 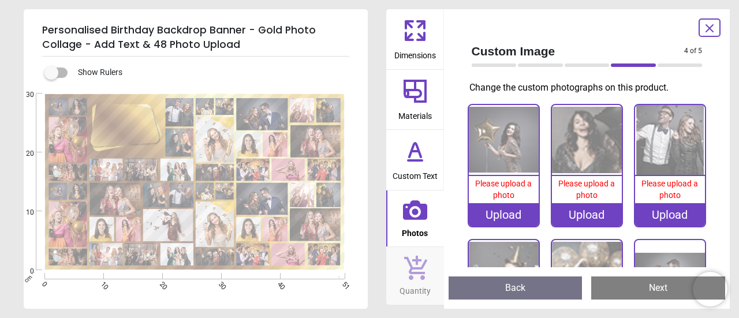 I want to click on h5: Personalised Birthday Backdrop Banner - Gold Photo Collage - Add Text & 48 Photo Upload, so click(x=196, y=38).